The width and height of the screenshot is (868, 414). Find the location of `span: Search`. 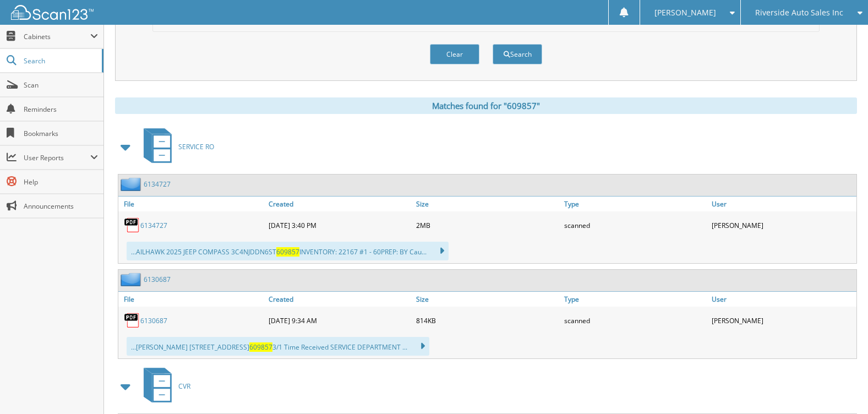

span: Search is located at coordinates (60, 61).